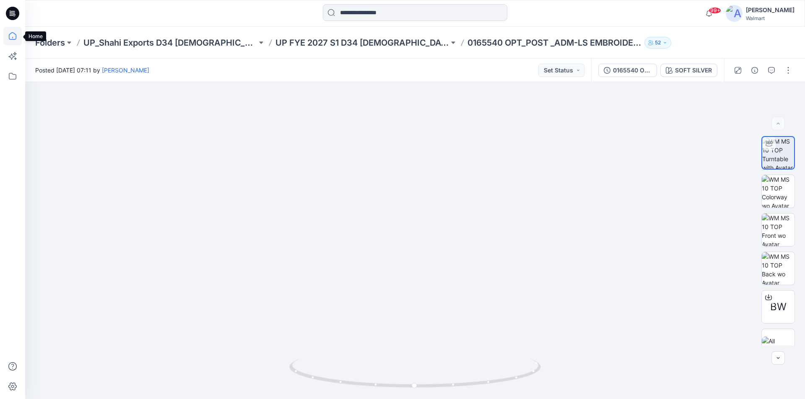 This screenshot has height=399, width=805. Describe the element at coordinates (778, 269) in the screenshot. I see `img: WM MS 10 TOP Back wo Avatar` at that location.